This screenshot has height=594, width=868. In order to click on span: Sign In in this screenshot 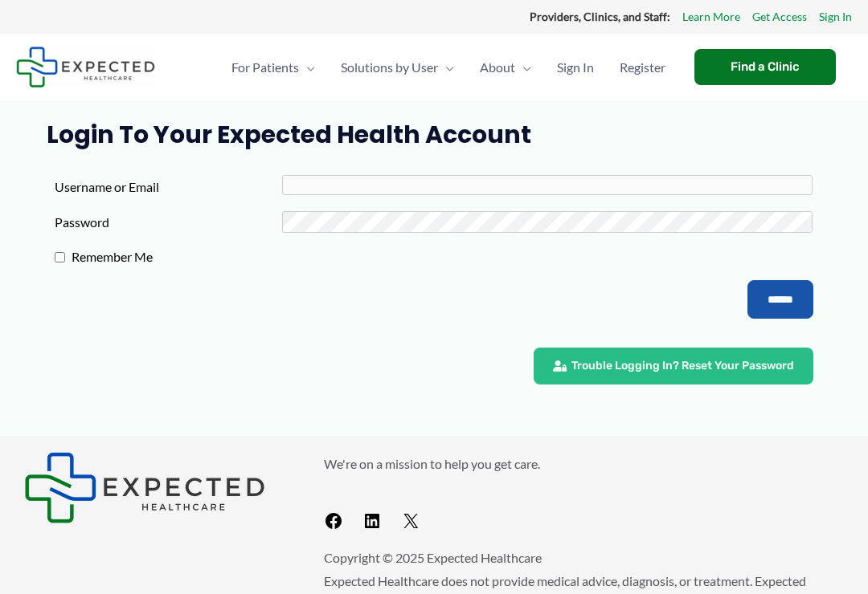, I will do `click(575, 68)`.